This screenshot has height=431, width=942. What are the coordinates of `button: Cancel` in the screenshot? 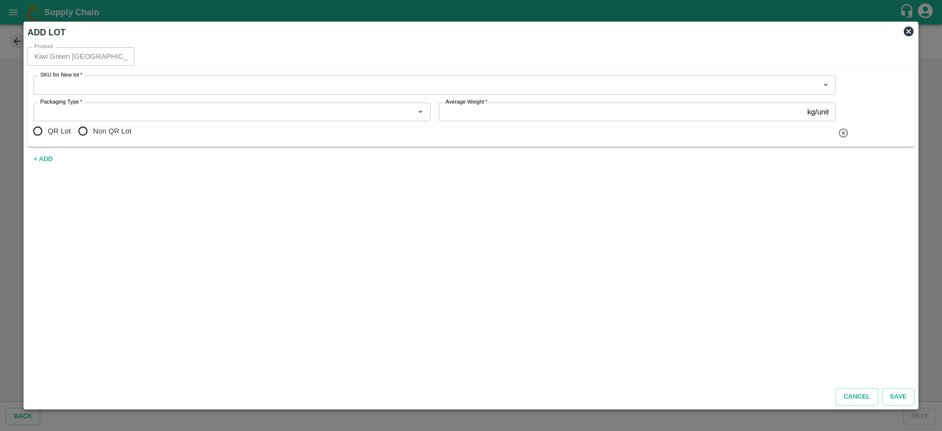 It's located at (857, 397).